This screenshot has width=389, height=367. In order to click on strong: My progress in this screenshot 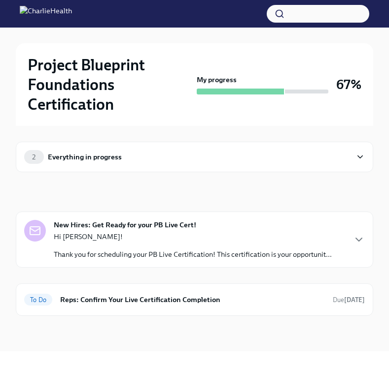, I will do `click(216, 80)`.